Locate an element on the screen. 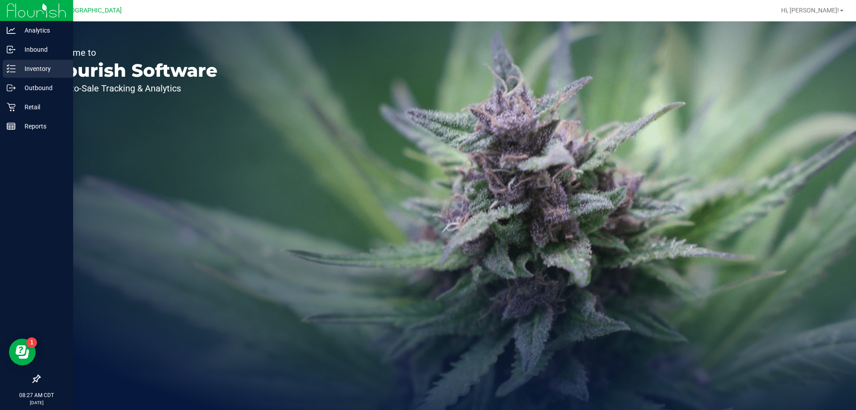  p: 08:27 AM CDT is located at coordinates (37, 395).